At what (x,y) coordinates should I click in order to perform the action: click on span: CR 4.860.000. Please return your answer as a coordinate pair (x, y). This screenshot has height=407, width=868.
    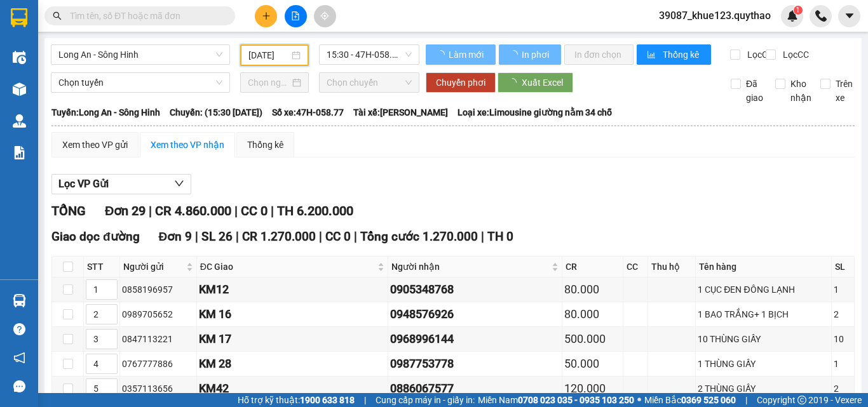
    Looking at the image, I should click on (193, 211).